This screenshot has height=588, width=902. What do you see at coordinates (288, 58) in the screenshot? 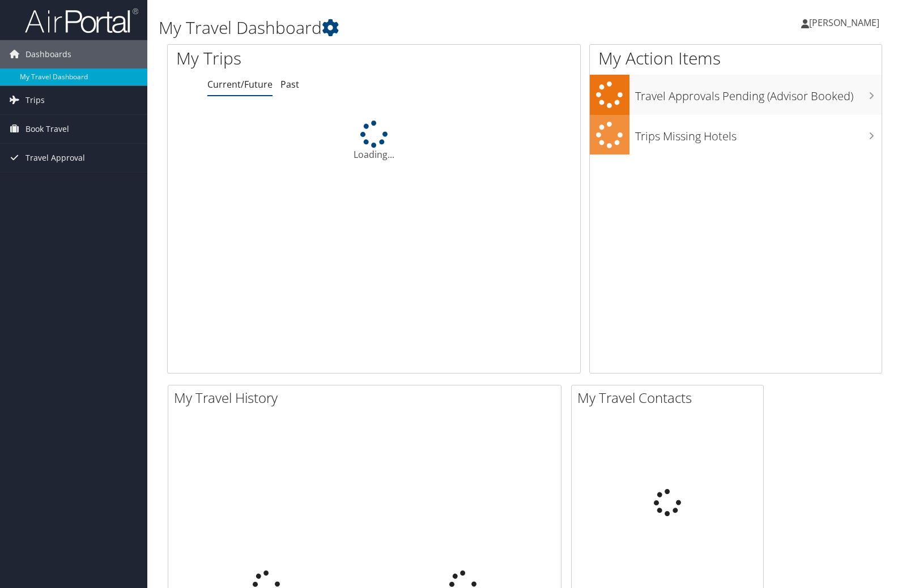
I see `h1: My Trips` at bounding box center [288, 58].